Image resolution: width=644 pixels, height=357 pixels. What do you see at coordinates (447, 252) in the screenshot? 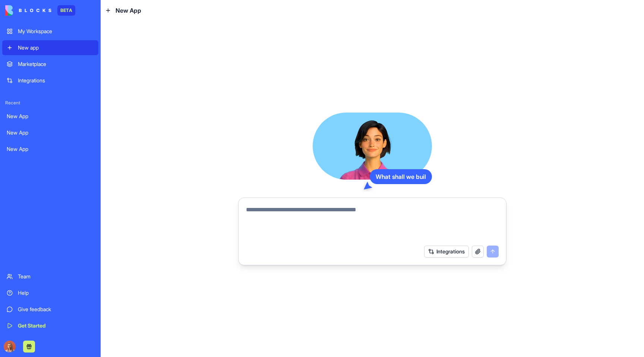
I see `button: Integrations` at bounding box center [447, 252].